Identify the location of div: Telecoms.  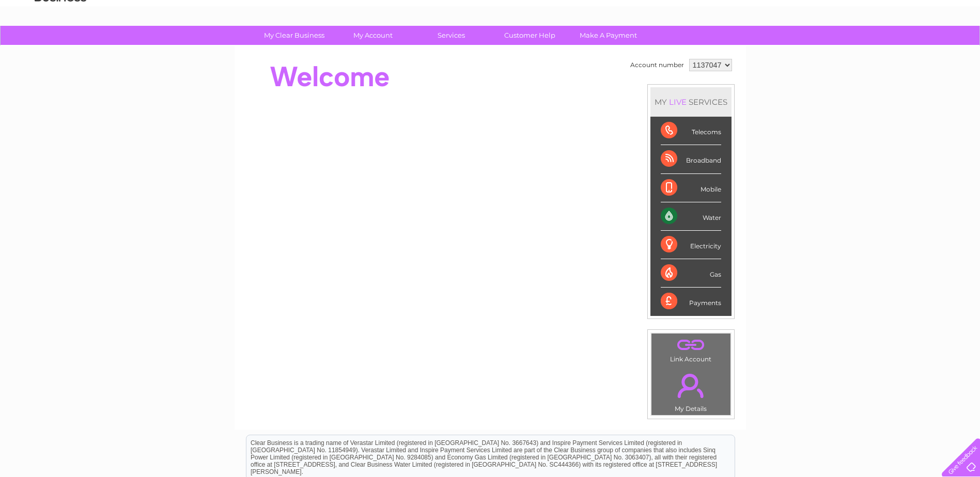
(691, 131).